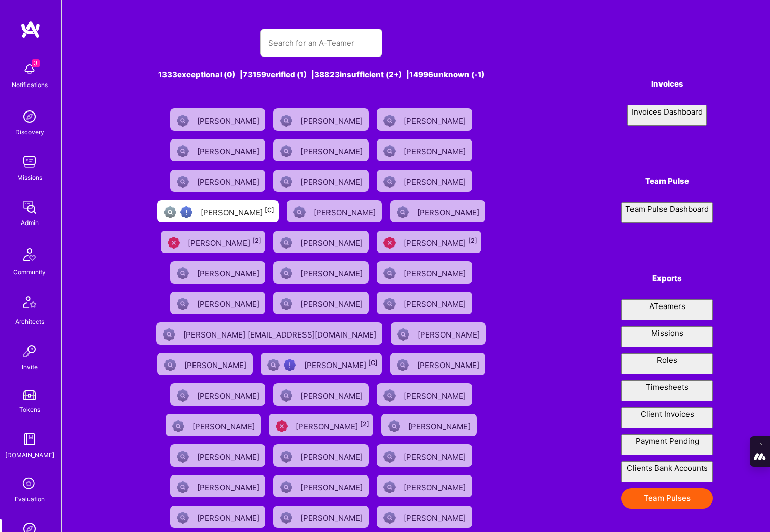 Image resolution: width=770 pixels, height=532 pixels. Describe the element at coordinates (35, 63) in the screenshot. I see `span: 3` at that location.